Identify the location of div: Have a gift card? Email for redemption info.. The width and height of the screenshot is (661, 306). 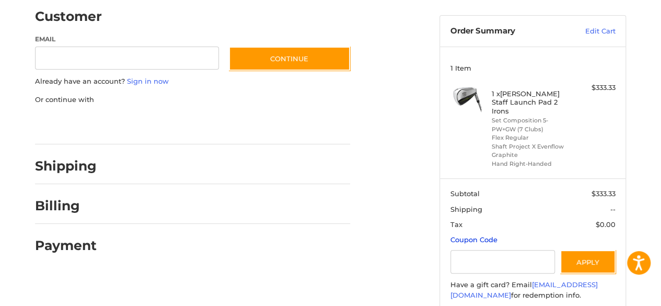
(533, 289).